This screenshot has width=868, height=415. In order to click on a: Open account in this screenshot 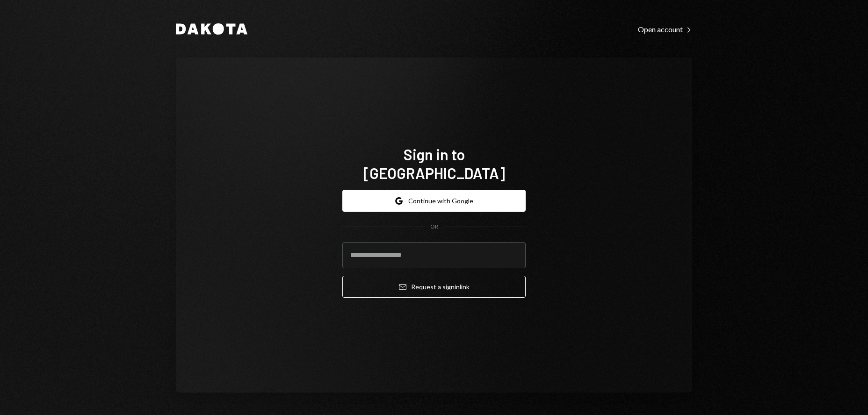, I will do `click(665, 29)`.